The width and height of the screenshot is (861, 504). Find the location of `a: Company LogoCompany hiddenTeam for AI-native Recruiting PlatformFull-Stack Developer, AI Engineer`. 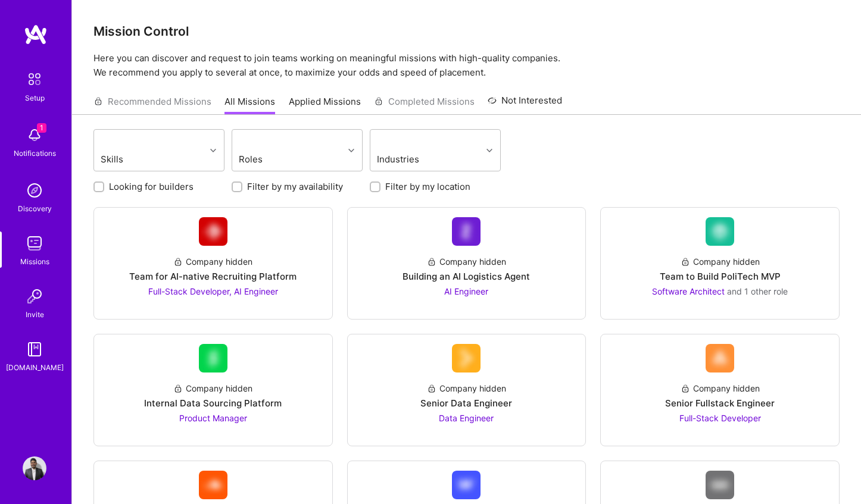

a: Company LogoCompany hiddenTeam for AI-native Recruiting PlatformFull-Stack Developer, AI Engineer is located at coordinates (213, 263).